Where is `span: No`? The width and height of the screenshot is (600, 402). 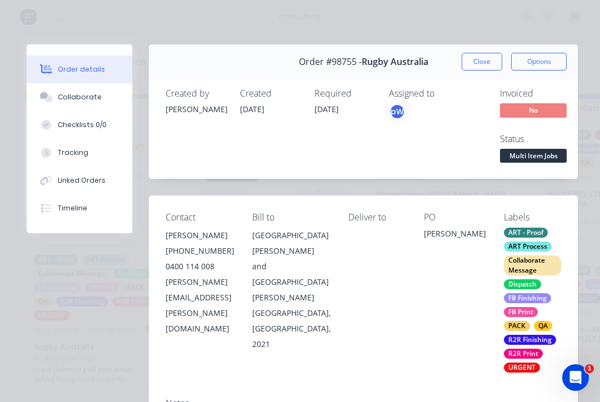
span: No is located at coordinates (533, 110).